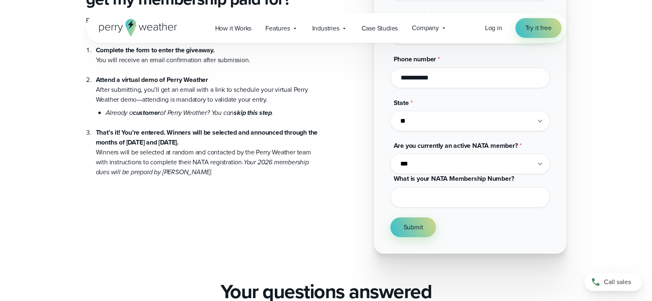  Describe the element at coordinates (380, 28) in the screenshot. I see `a: Case Studies` at that location.